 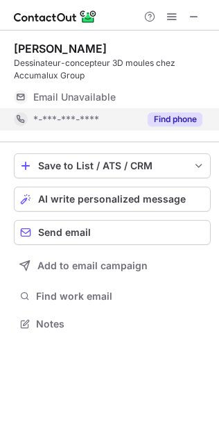 What do you see at coordinates (74, 97) in the screenshot?
I see `span: Email Unavailable` at bounding box center [74, 97].